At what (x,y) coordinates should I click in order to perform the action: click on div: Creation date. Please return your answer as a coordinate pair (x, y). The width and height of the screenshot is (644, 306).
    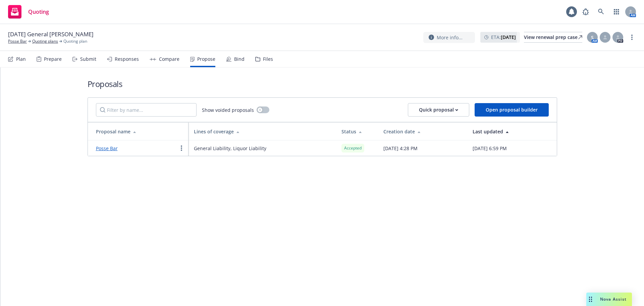
    Looking at the image, I should click on (423, 131).